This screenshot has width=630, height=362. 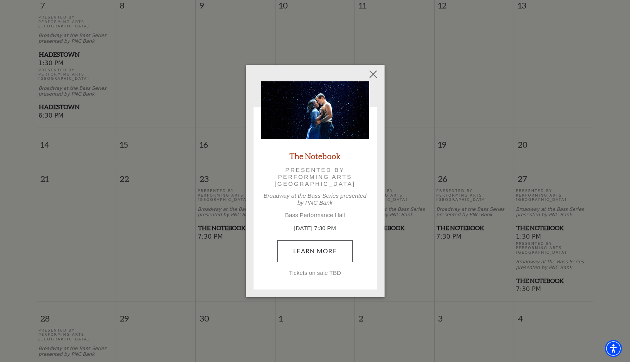 I want to click on img: The Notebook, so click(x=315, y=110).